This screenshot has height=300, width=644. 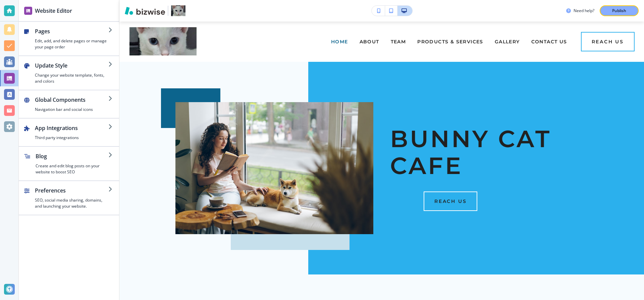 I want to click on div: Gallery, so click(x=507, y=42).